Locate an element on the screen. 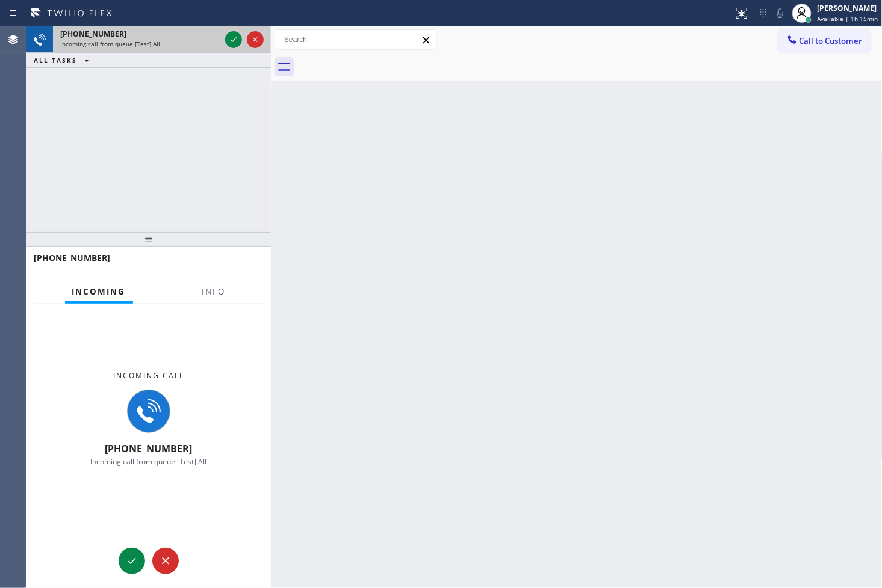 The height and width of the screenshot is (588, 882). button: Mute is located at coordinates (780, 13).